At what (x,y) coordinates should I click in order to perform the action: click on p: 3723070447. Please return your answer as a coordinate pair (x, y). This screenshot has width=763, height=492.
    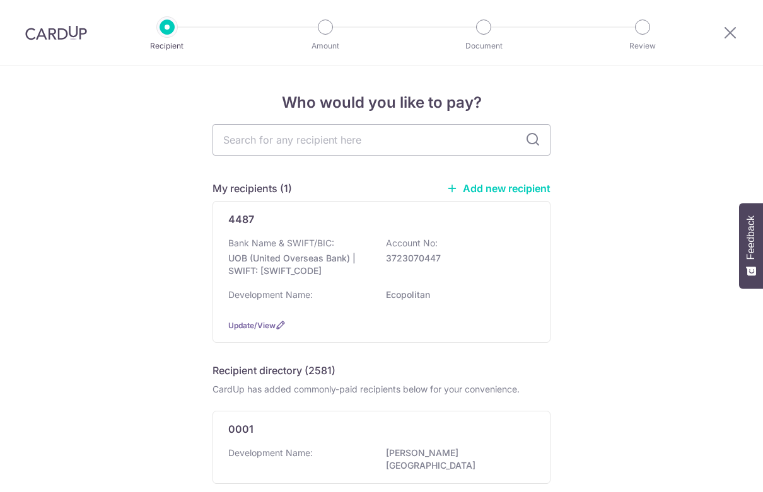
    Looking at the image, I should click on (456, 258).